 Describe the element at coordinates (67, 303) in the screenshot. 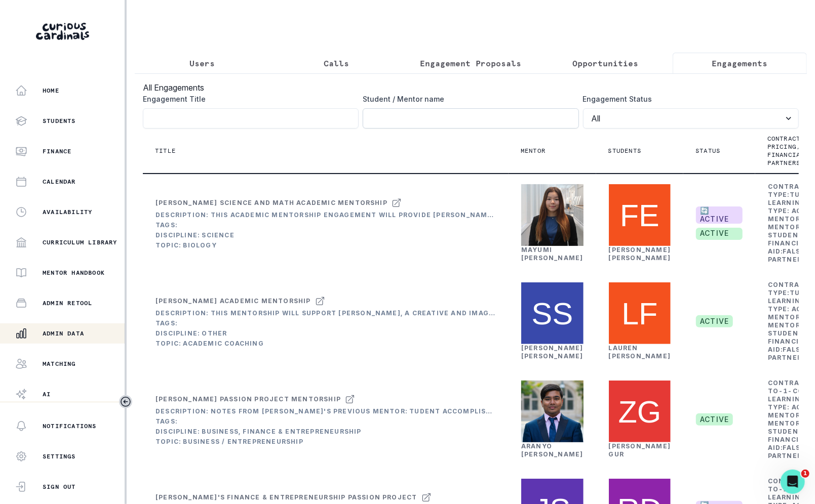

I see `p: Admin Retool` at that location.